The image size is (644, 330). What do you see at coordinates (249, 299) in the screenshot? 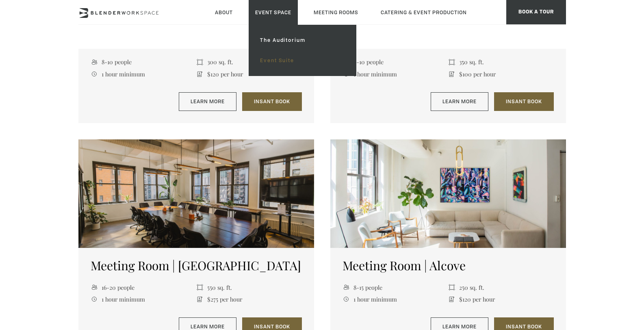
I see `li: $275 per hour` at bounding box center [249, 299].